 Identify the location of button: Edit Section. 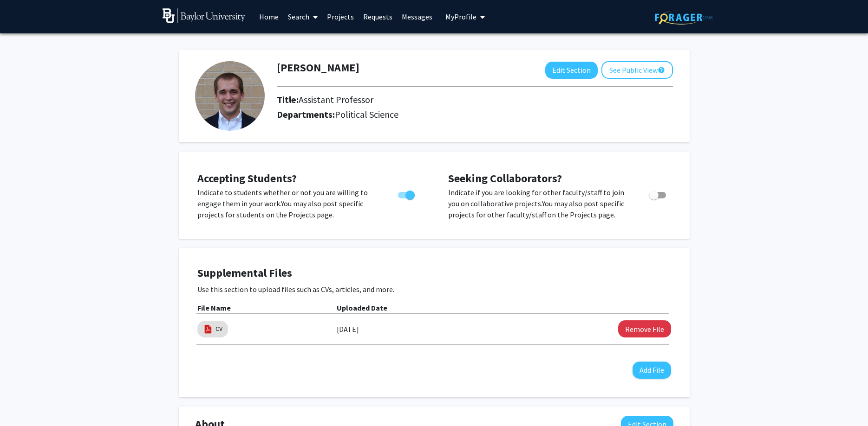
(571, 70).